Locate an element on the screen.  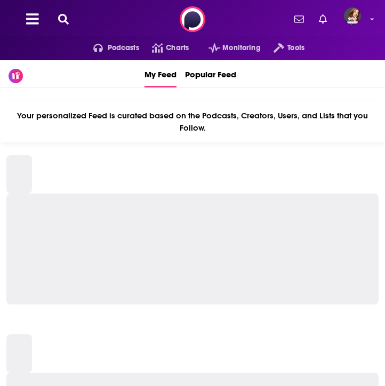
span: Popular Feed is located at coordinates (211, 74).